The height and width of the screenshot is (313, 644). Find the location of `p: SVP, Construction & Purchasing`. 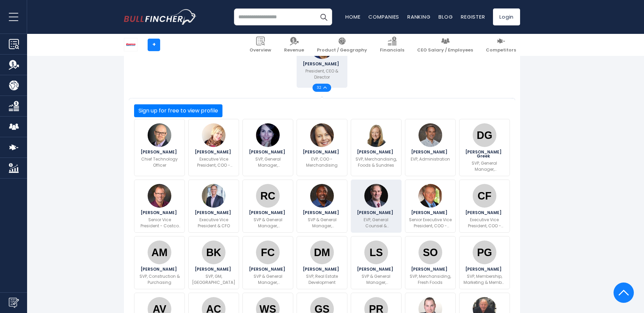

p: SVP, Construction & Purchasing is located at coordinates (159, 280).